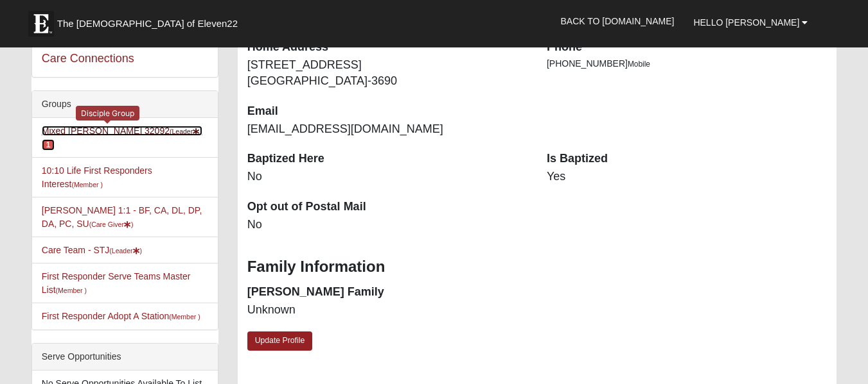  I want to click on dt: Baptized Here, so click(387, 160).